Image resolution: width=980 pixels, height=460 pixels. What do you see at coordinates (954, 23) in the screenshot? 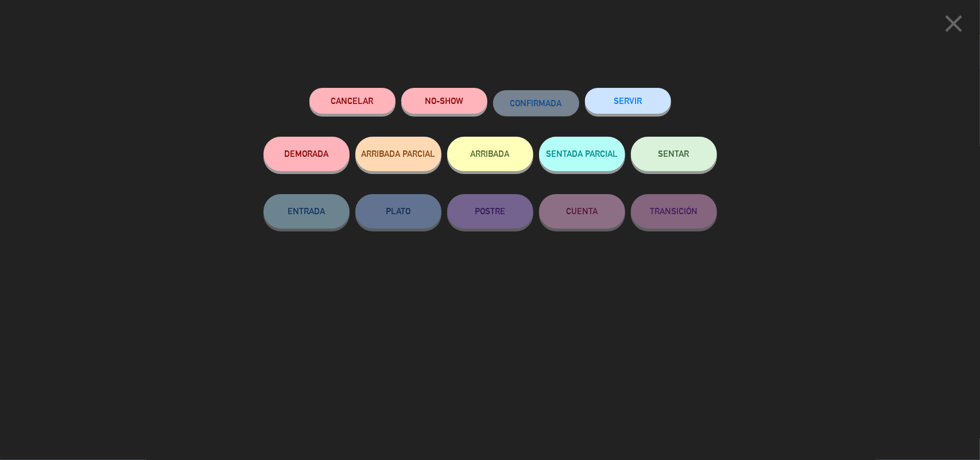
I see `i: close` at bounding box center [954, 23].